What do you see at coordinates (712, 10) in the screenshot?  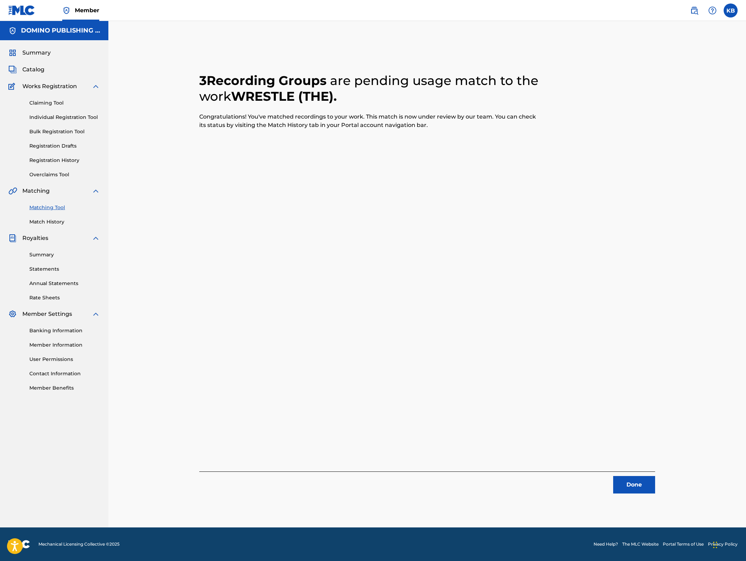 I see `img: help` at bounding box center [712, 10].